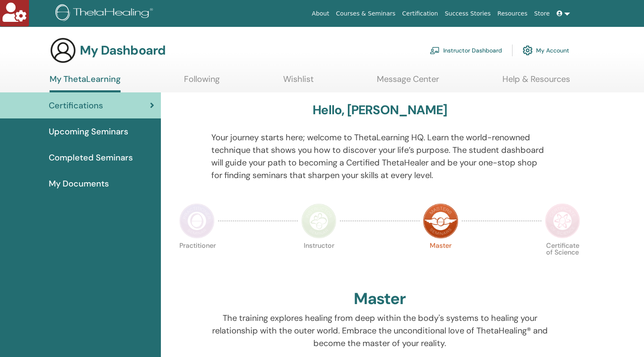 This screenshot has width=644, height=357. I want to click on p: Your journey starts here; welcome to ThetaLearning HQ. Learn the world-renowned technique that sh..., so click(379, 156).